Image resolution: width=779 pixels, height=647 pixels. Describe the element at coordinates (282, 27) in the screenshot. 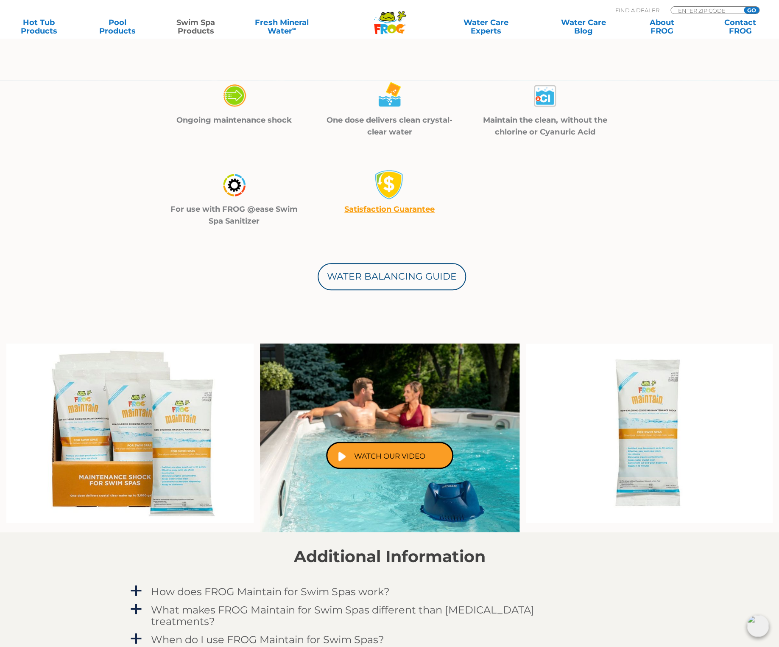

I see `a: Fresh MineralWater∞` at that location.